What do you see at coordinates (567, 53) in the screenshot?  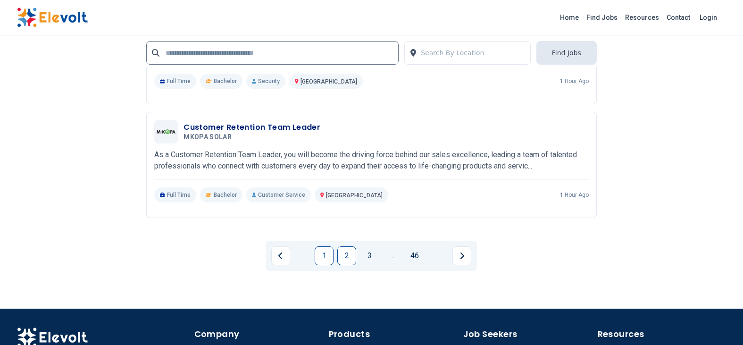 I see `button: Find Jobs` at bounding box center [567, 53].